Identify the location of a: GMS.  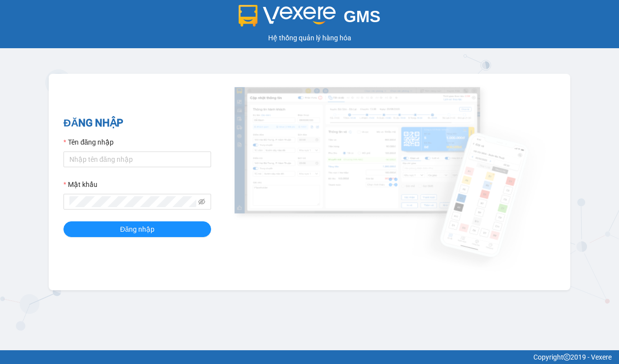
(310, 19).